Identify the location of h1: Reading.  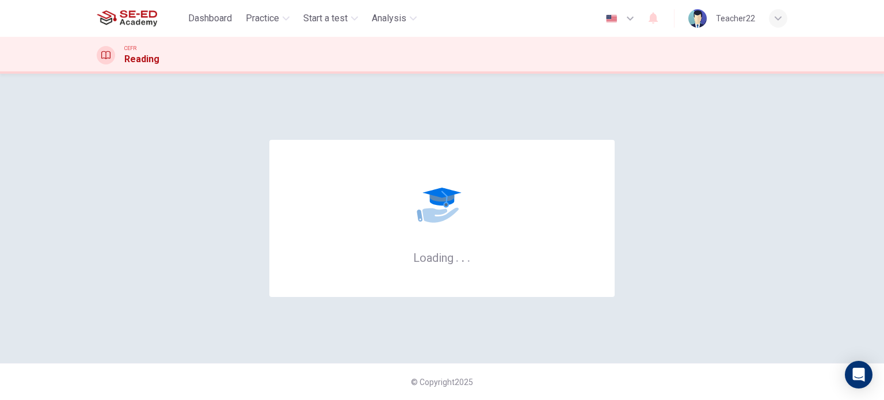
(142, 59).